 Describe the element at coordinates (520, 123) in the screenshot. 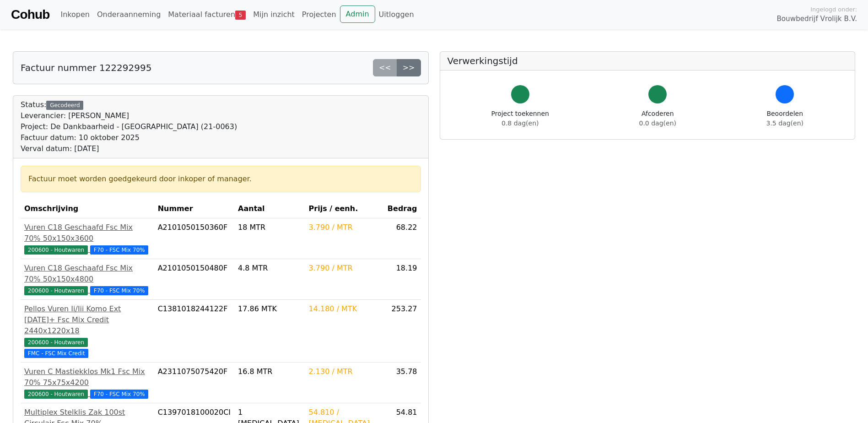

I see `span: 0.8 dag(en)` at that location.